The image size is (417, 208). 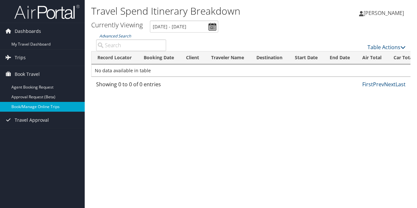 I want to click on span: Travel Approval, so click(x=32, y=120).